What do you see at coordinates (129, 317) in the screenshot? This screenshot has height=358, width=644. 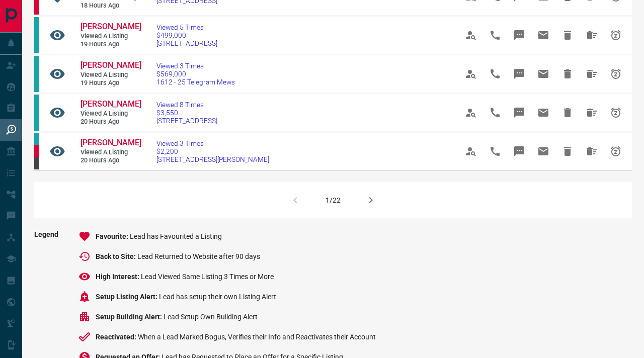 I see `span: Setup Building Alert` at bounding box center [129, 317].